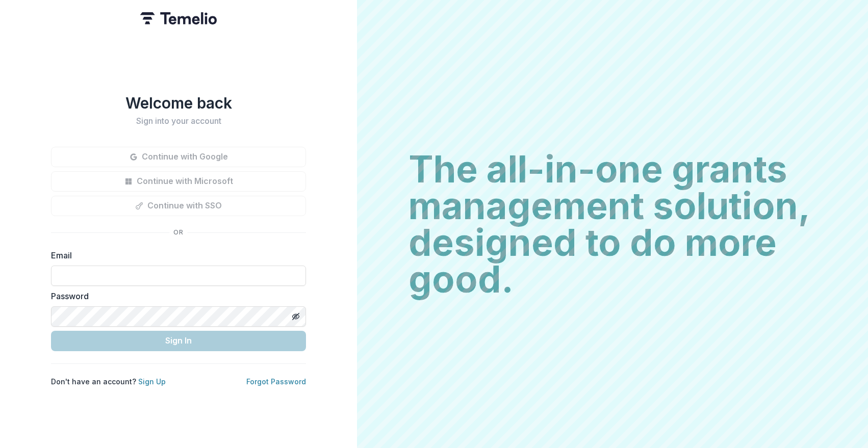 This screenshot has height=448, width=868. What do you see at coordinates (178, 157) in the screenshot?
I see `button: Continue with Google` at bounding box center [178, 157].